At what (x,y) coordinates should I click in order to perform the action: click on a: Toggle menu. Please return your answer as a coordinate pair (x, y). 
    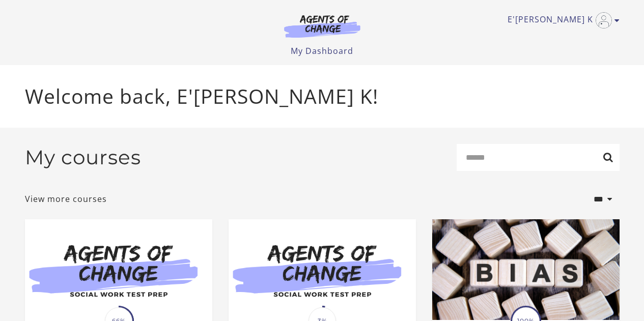
    Looking at the image, I should click on (561, 21).